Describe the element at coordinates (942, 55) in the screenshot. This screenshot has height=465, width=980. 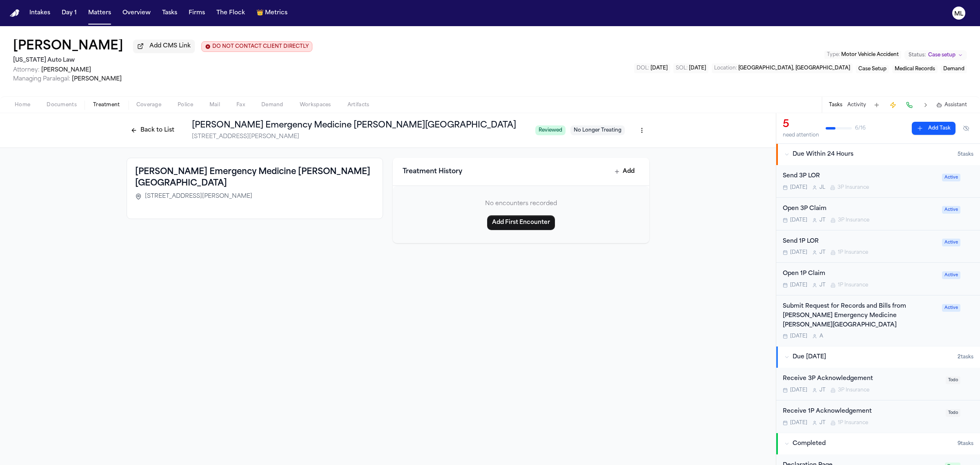
I see `span: Case setup` at that location.